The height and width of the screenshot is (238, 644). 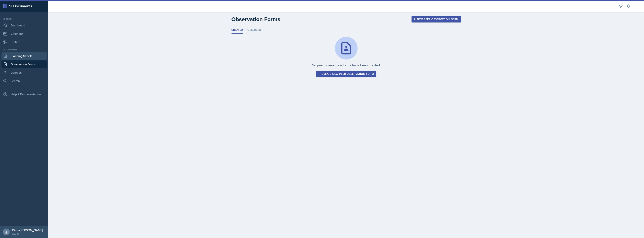 I want to click on a: Observation Forms, so click(x=24, y=64).